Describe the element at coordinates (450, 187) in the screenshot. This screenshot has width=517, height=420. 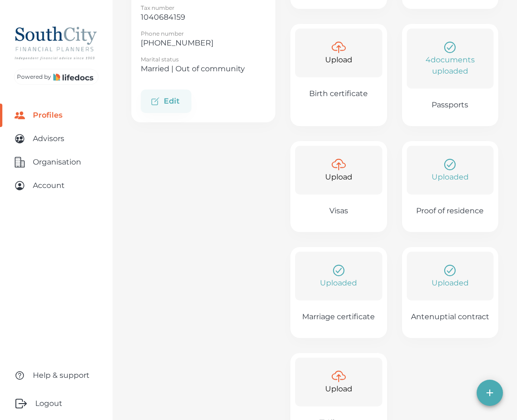
I see `a: UploadedProof of residence` at that location.